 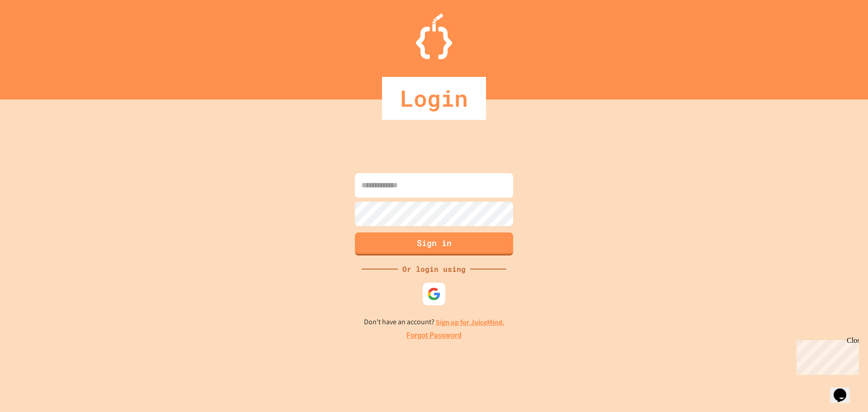 I want to click on div: Chat with us now!Close, so click(x=33, y=30).